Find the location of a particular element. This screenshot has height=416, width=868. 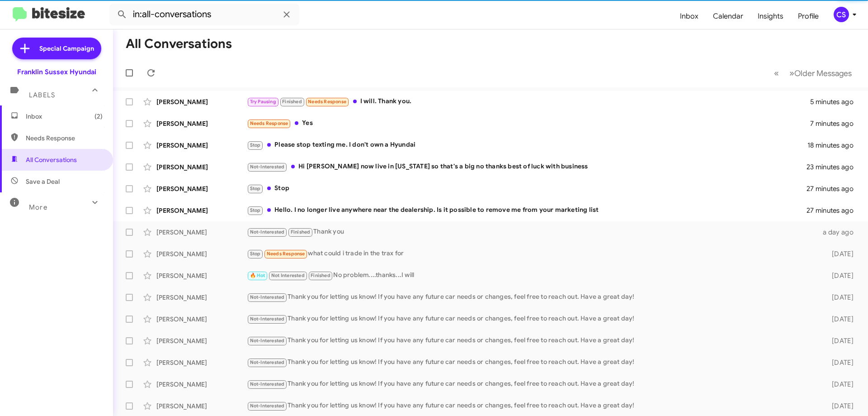

a: Insights is located at coordinates (770, 16).